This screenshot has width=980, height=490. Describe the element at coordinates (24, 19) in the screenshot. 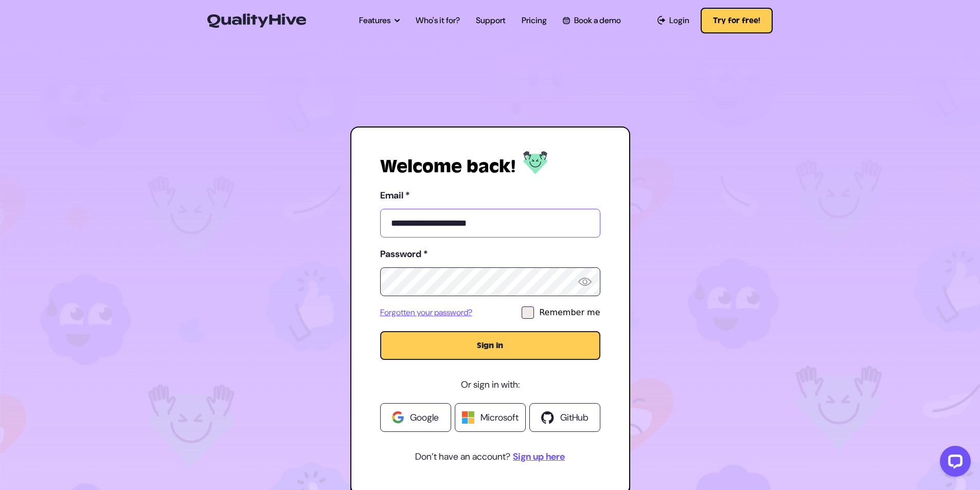

I see `button: Open LiveChat chat widget` at that location.